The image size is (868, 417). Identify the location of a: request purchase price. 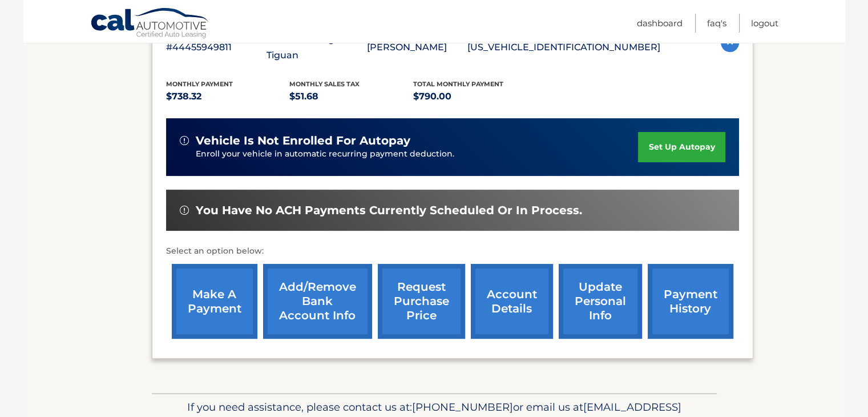
(421, 301).